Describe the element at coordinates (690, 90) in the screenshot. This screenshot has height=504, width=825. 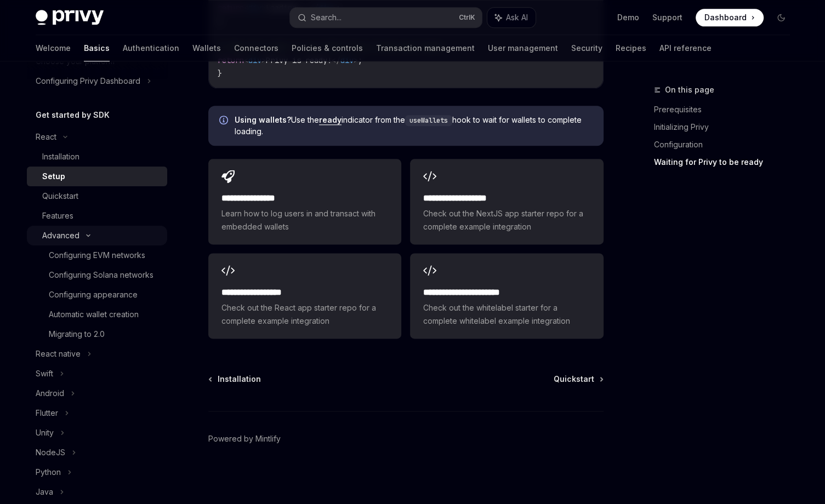
I see `span: On this page` at that location.